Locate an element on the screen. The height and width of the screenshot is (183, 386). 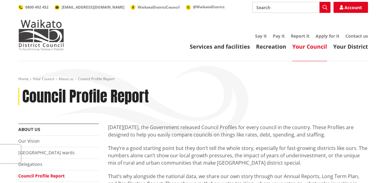
h1: Council Profile Report is located at coordinates (85, 96).